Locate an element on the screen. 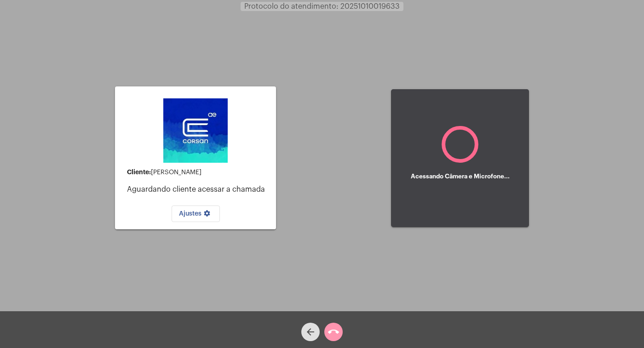 This screenshot has width=644, height=348. mat-icon: arrow_back is located at coordinates (311, 332).